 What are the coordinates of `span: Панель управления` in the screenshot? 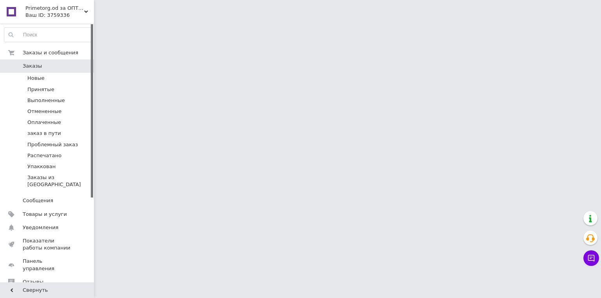 It's located at (47, 265).